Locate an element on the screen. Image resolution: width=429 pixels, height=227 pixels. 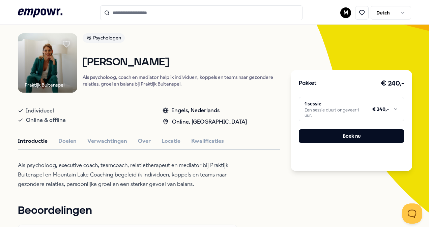
h3: € 240,- is located at coordinates (393, 84).